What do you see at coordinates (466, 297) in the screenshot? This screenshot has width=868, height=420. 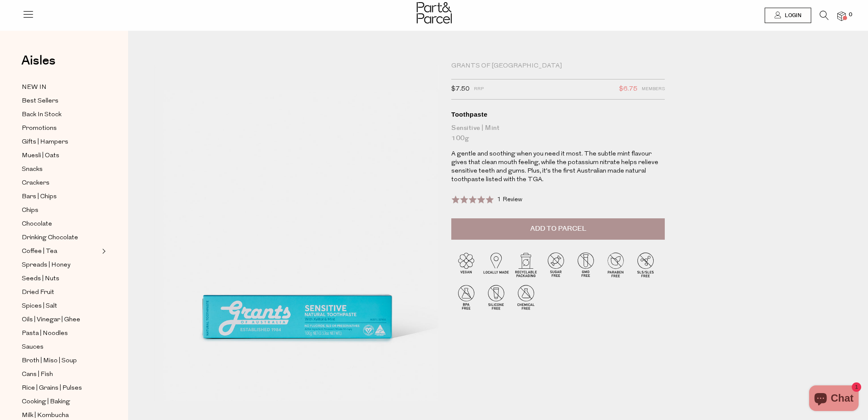 I see `img: P_P-ICONS-Live_Bec_V11_BPA_Free.svg` at bounding box center [466, 297].